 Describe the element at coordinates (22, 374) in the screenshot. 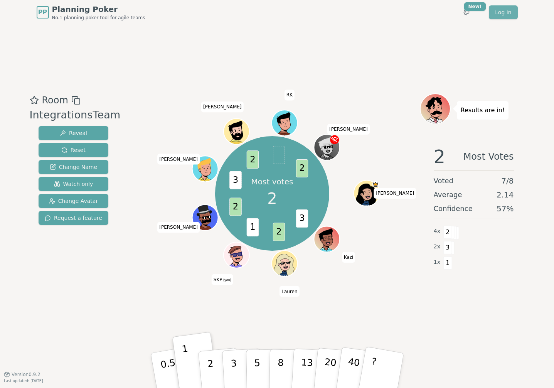

I see `button: Version0.9.2` at that location.